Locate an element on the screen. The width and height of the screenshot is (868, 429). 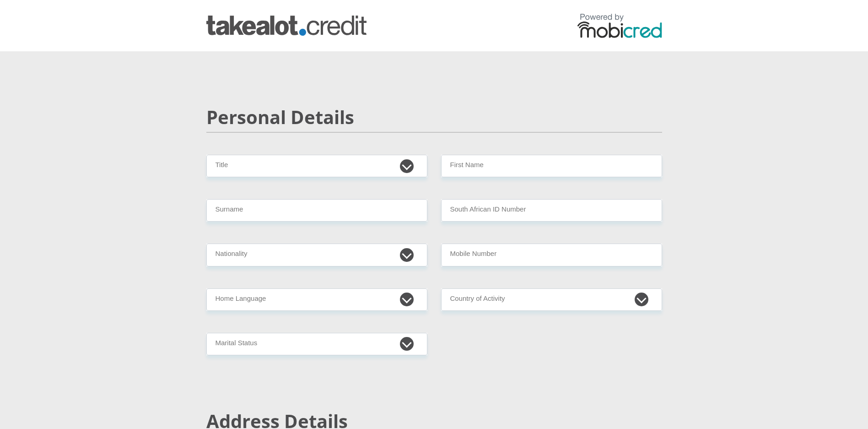
img: takealot_credit logo is located at coordinates (287, 26).